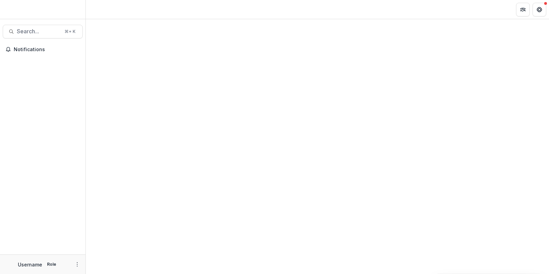 Image resolution: width=549 pixels, height=274 pixels. What do you see at coordinates (30, 264) in the screenshot?
I see `p: Username` at bounding box center [30, 264].